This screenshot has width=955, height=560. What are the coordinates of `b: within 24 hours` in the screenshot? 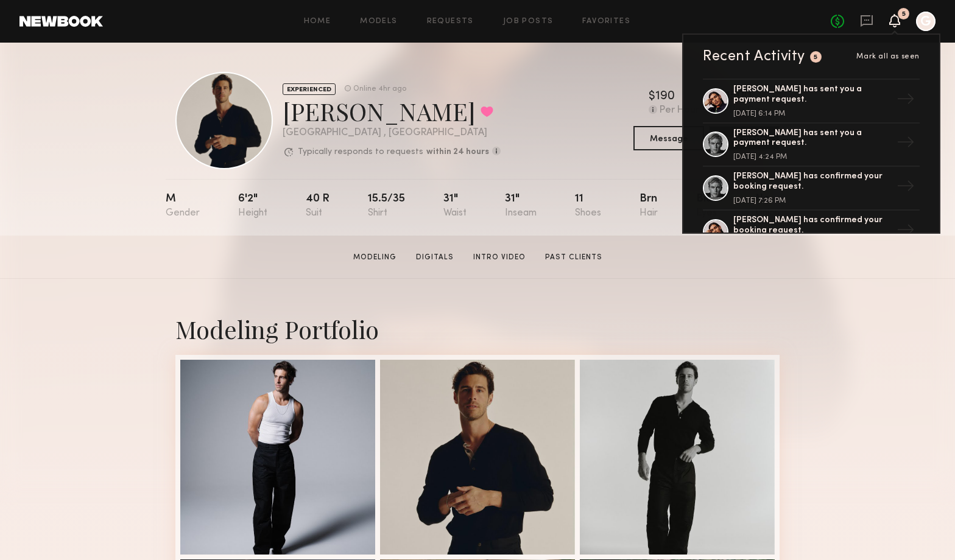 It's located at (457, 152).